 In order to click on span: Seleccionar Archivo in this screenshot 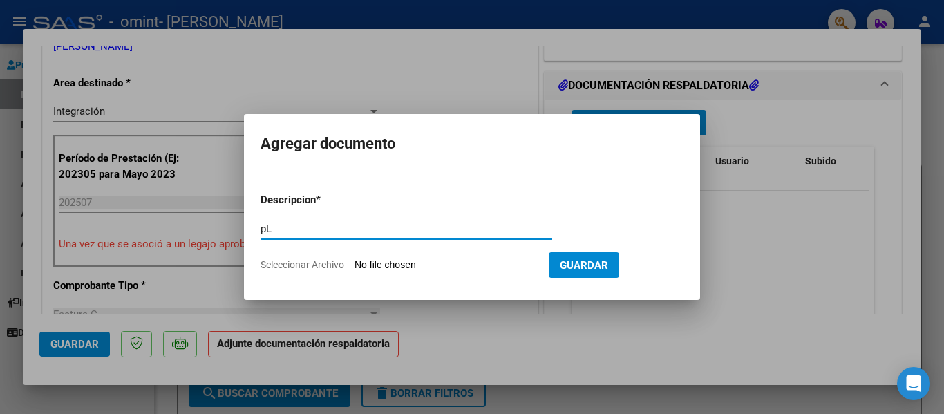, I will do `click(302, 265)`.